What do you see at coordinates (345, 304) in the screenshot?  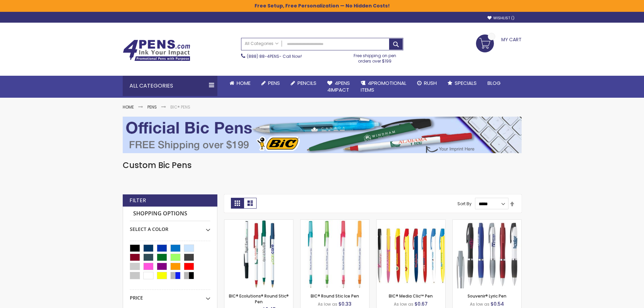 I see `span: $0.33` at bounding box center [345, 304].